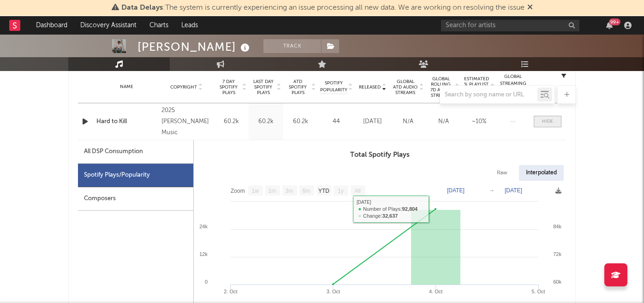 This screenshot has height=303, width=644. Describe the element at coordinates (324, 191) in the screenshot. I see `text: YTD` at that location.